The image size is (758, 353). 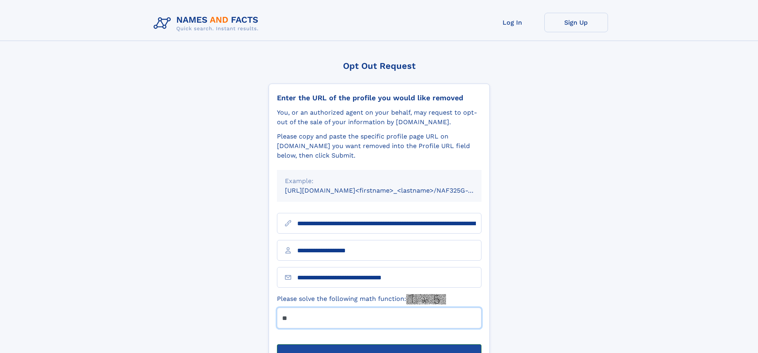 I want to click on div: Example:, so click(x=379, y=181).